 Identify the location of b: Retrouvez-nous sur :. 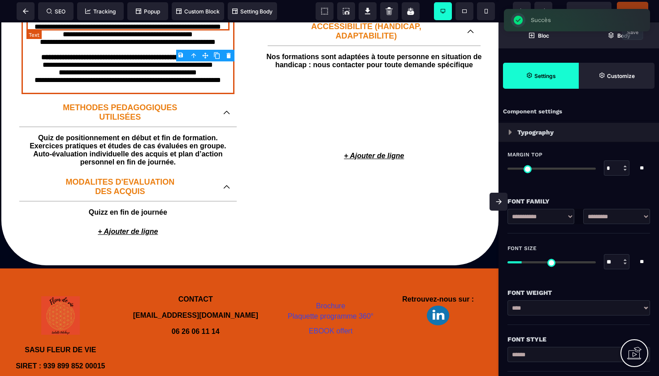
(438, 276).